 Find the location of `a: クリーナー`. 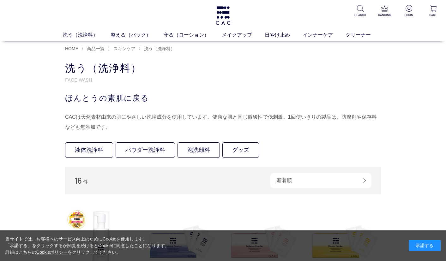

a: クリーナー is located at coordinates (365, 35).